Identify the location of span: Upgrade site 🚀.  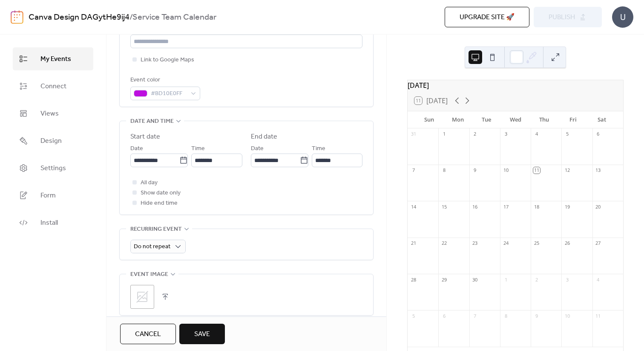
(487, 17).